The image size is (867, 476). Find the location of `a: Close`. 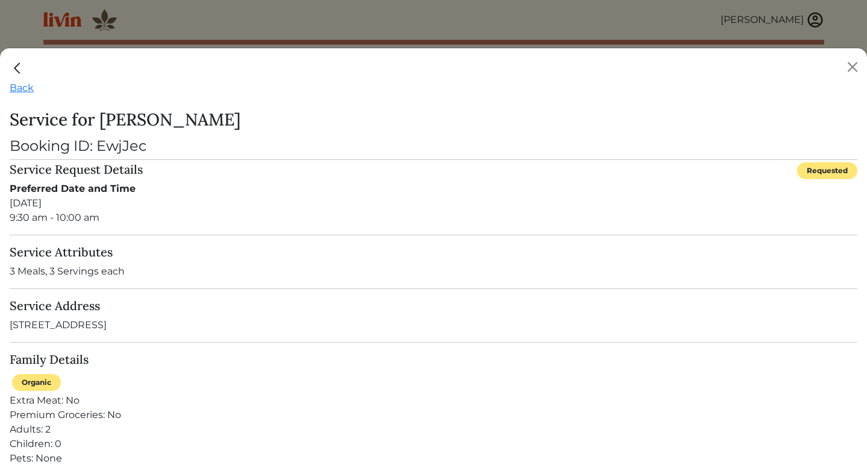

a: Close is located at coordinates (17, 66).